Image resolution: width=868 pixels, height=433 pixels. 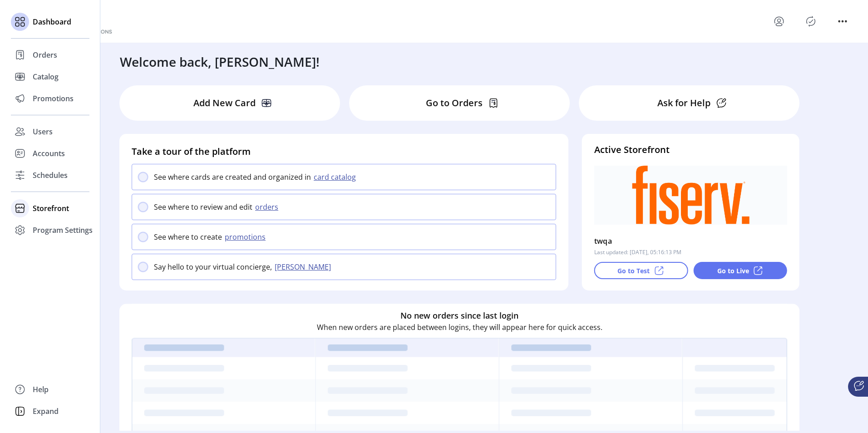 What do you see at coordinates (454, 103) in the screenshot?
I see `p: Go to Orders` at bounding box center [454, 103].